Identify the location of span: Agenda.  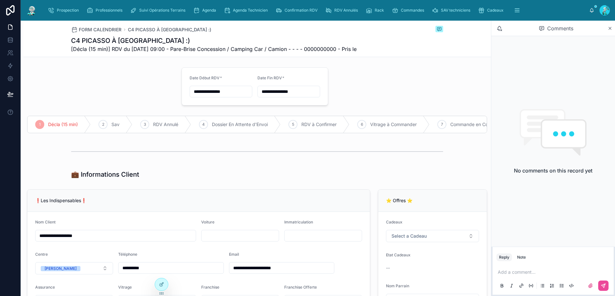
(209, 10).